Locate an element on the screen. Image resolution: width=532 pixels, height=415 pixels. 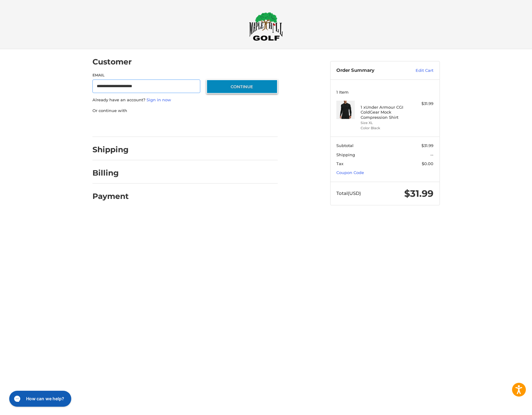
span: $0.00 is located at coordinates (428, 163).